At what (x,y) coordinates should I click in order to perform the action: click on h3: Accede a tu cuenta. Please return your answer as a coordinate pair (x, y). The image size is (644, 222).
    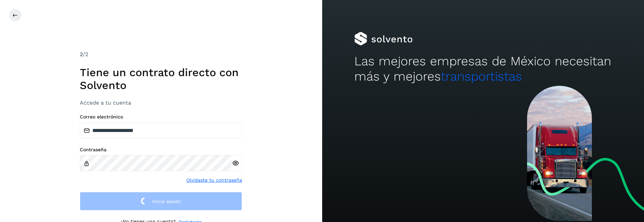
    Looking at the image, I should click on (161, 103).